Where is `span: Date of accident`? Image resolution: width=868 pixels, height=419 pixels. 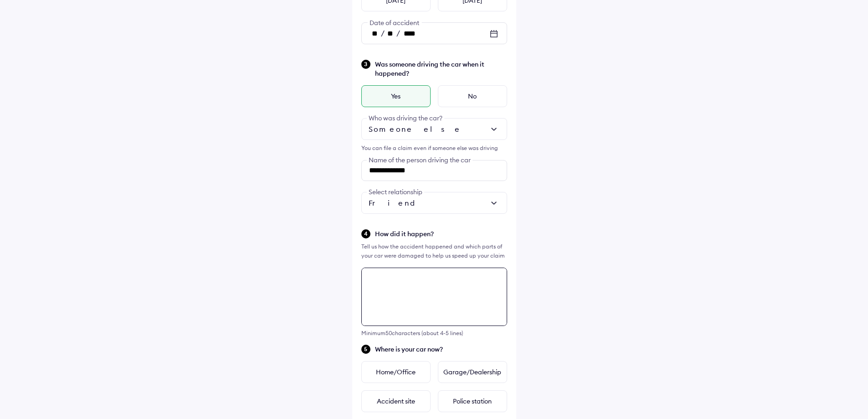
span: Date of accident is located at coordinates (394, 23).